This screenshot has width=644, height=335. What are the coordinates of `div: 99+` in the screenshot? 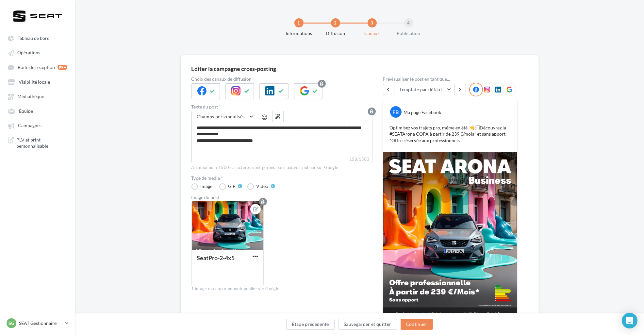 It's located at (63, 67).